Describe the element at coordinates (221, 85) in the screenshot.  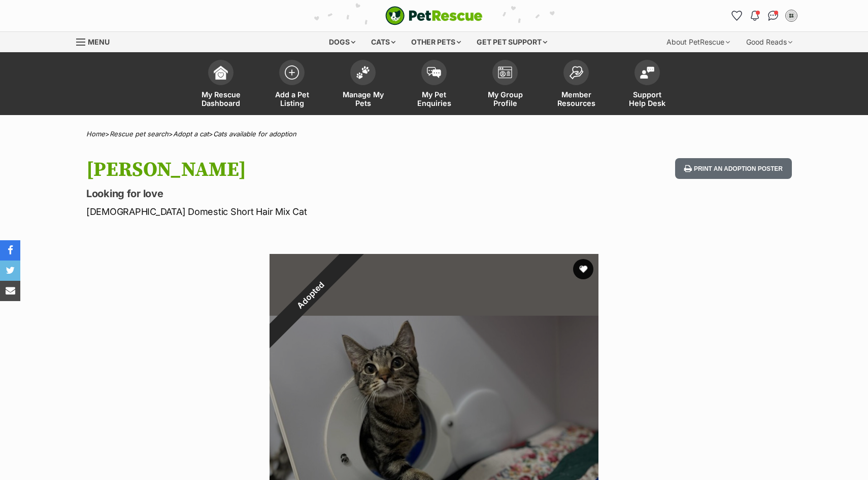
I see `a: My Rescue Dashboard` at that location.